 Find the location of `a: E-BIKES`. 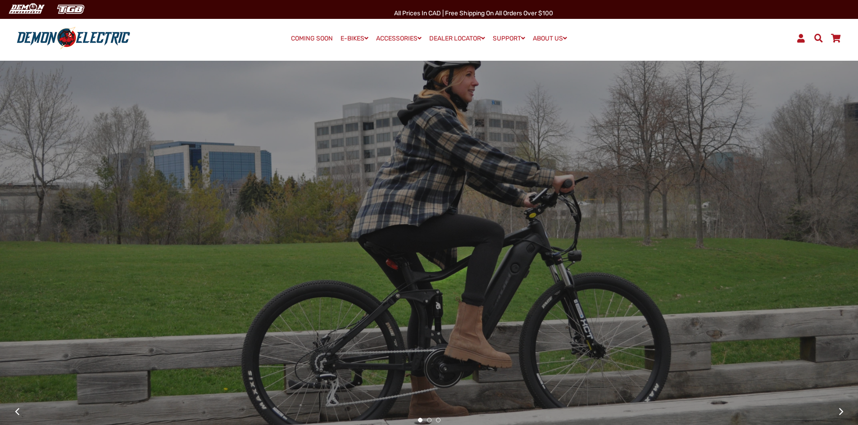

a: E-BIKES is located at coordinates (354, 38).